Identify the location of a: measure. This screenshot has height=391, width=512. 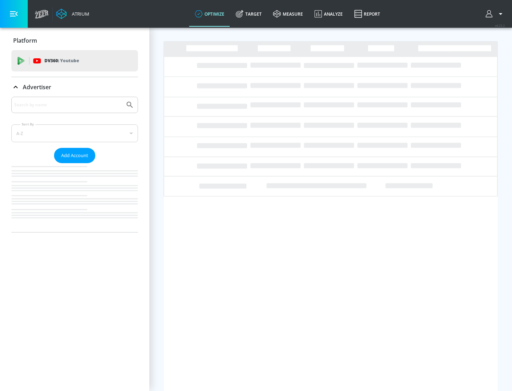
(288, 14).